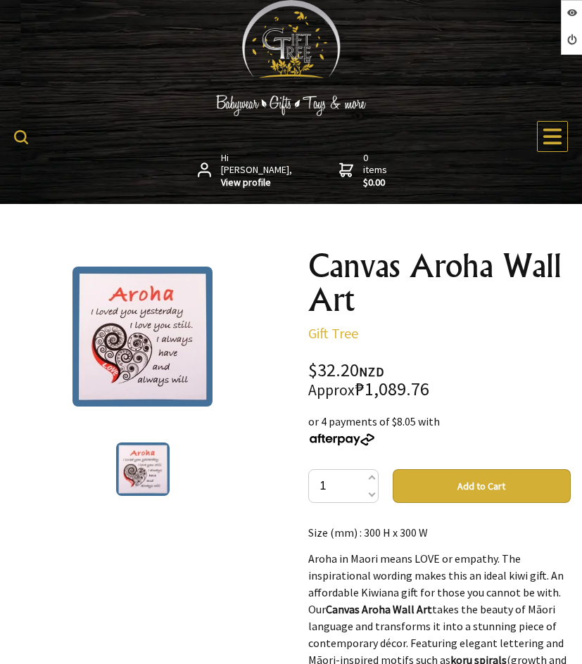 This screenshot has height=664, width=582. What do you see at coordinates (440, 430) in the screenshot?
I see `div: or 4 payments of $8.05 with` at bounding box center [440, 430].